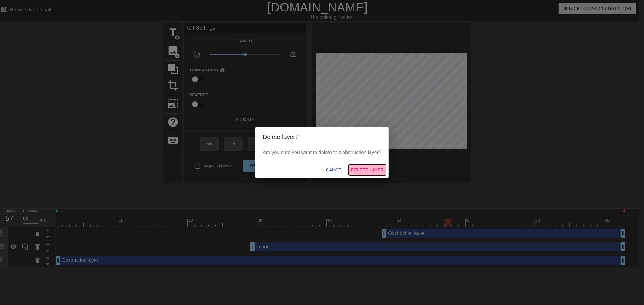  I want to click on p: Are you sure you want to delete this obstruction layer?, so click(322, 153).